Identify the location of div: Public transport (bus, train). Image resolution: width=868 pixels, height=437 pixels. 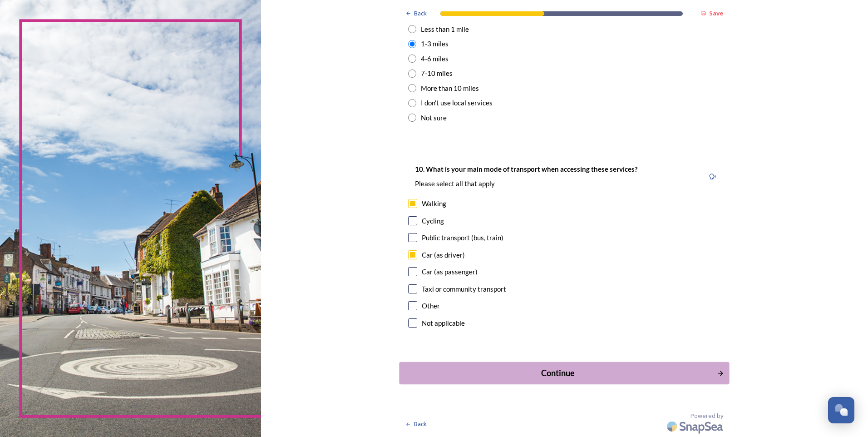
(462, 237).